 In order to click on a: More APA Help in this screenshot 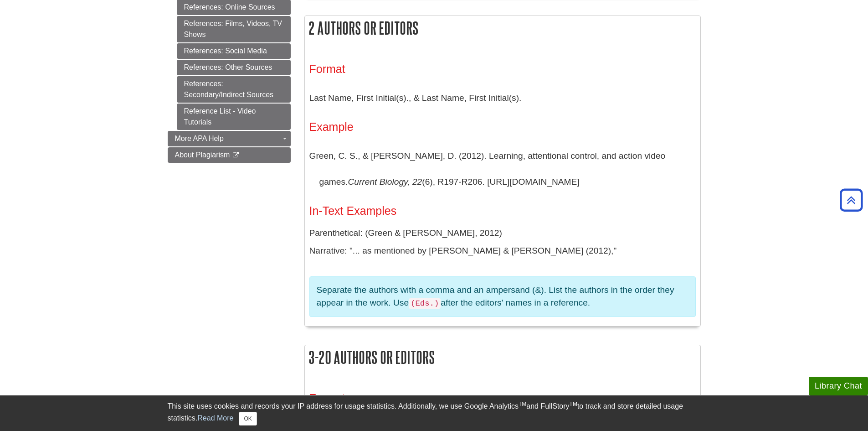, I will do `click(229, 139)`.